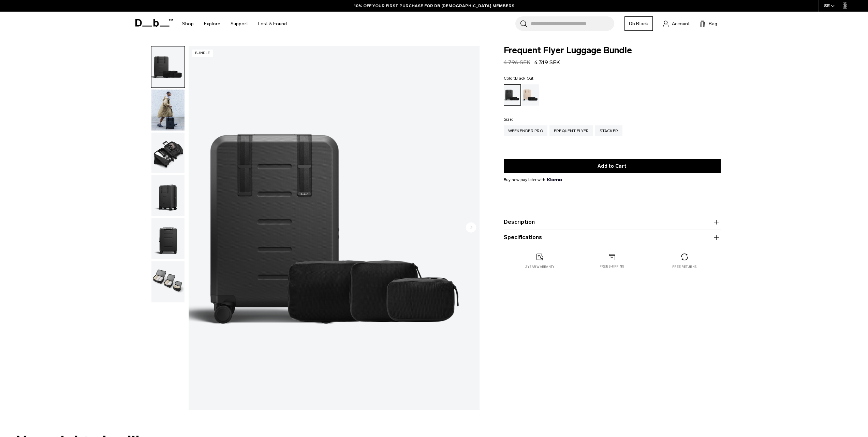 This screenshot has width=868, height=437. What do you see at coordinates (613, 166) in the screenshot?
I see `button: Add to Cart` at bounding box center [613, 166].